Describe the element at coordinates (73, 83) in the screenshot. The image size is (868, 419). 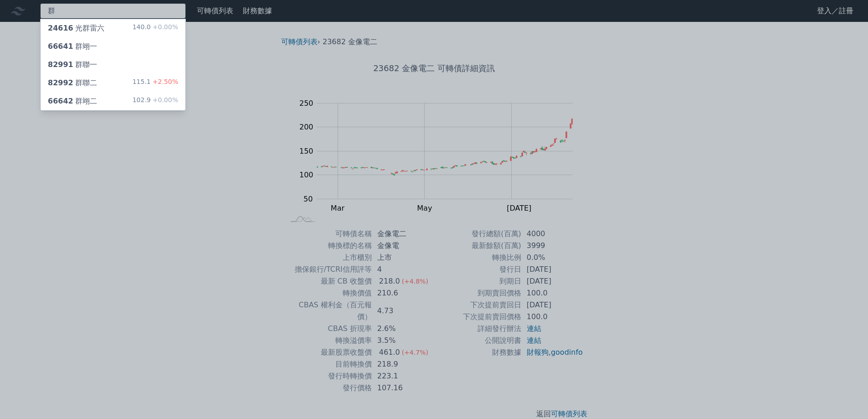
I see `div: 群聯二` at that location.